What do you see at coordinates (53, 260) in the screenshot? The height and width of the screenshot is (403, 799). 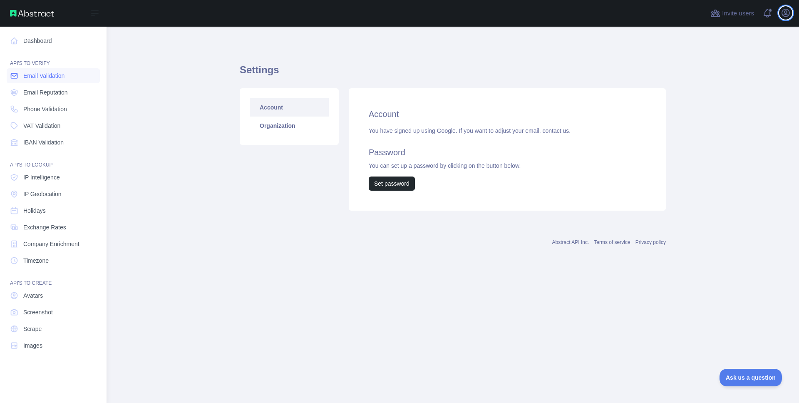 I see `a: Timezone` at bounding box center [53, 260].